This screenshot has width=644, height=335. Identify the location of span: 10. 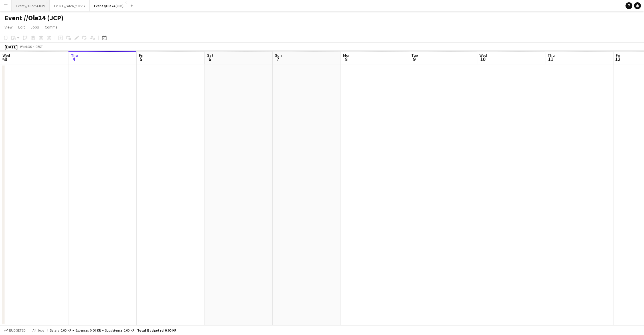
(483, 59).